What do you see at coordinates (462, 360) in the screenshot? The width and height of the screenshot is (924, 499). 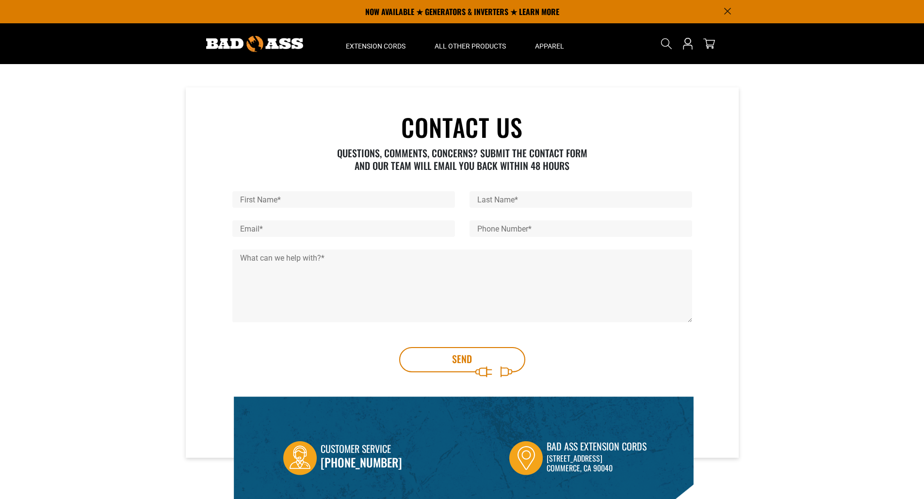 I see `button: Send` at bounding box center [462, 360].